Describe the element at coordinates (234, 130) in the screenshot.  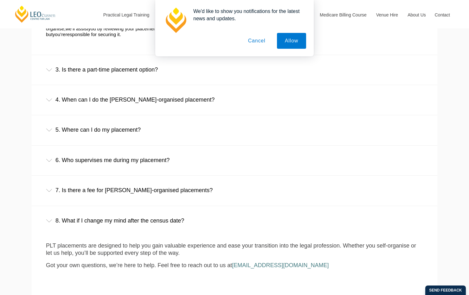
I see `div: 5. Where can I do my placement?` at that location.